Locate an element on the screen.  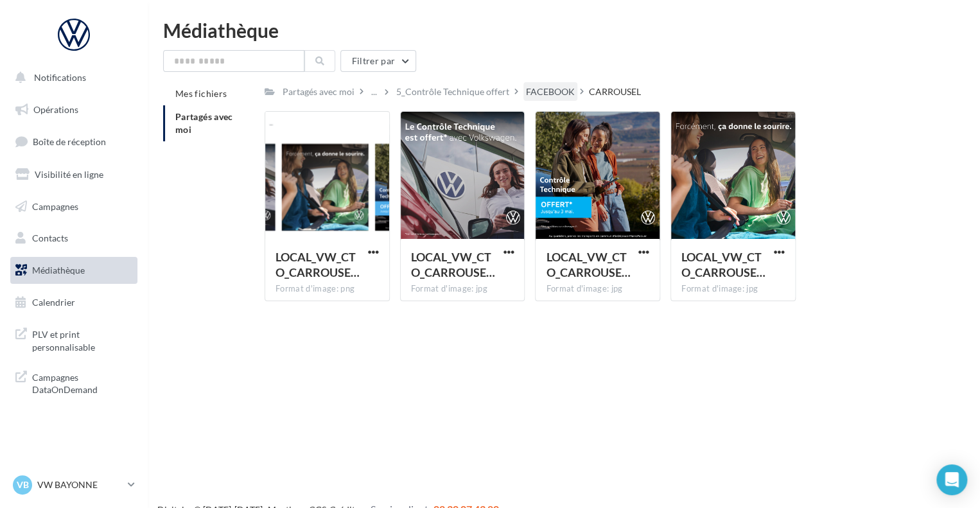
div: Partagés avec moi is located at coordinates (319, 92).